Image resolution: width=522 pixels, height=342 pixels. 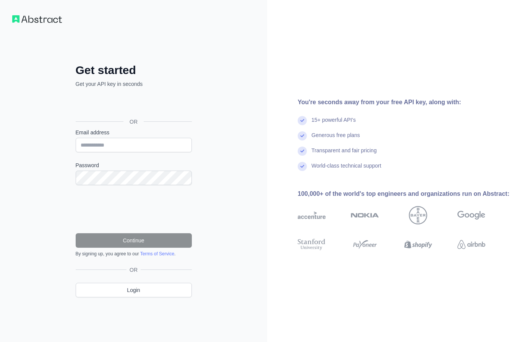 I want to click on div: Sign in with Google. Opens in new tab, so click(x=133, y=105).